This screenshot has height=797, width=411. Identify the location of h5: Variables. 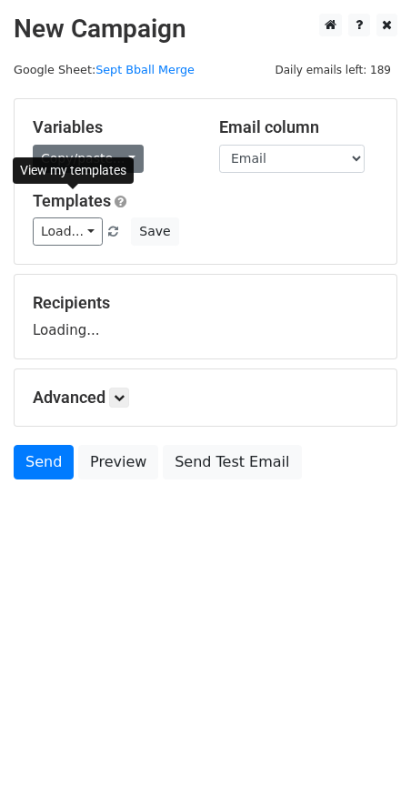
(112, 127).